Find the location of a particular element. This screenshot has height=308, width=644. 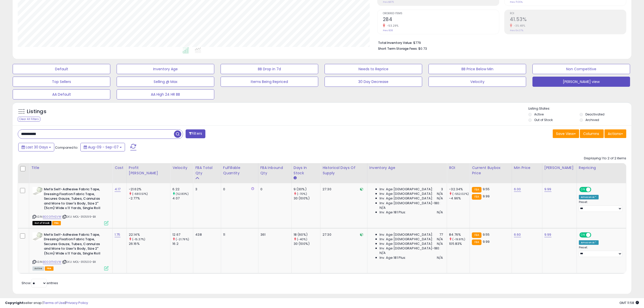

small: -35.48% is located at coordinates (519, 26).